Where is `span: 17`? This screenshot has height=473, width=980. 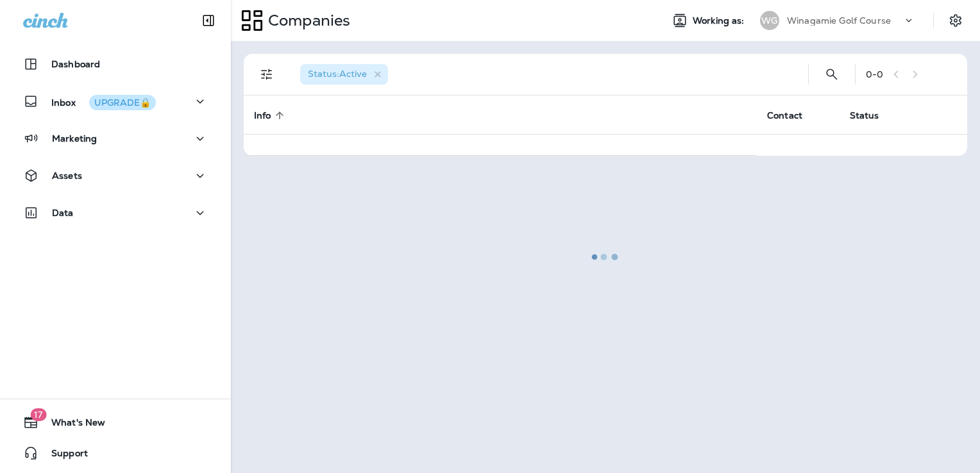 span: 17 is located at coordinates (38, 415).